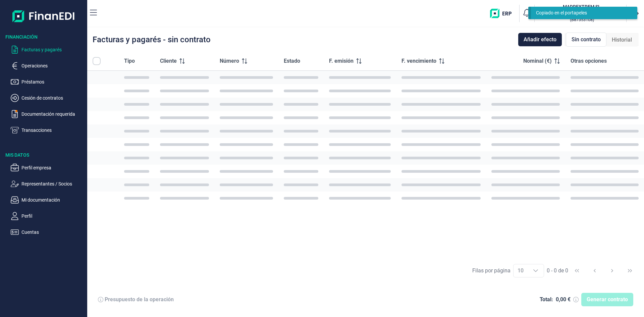  I want to click on button: First Page, so click(577, 271).